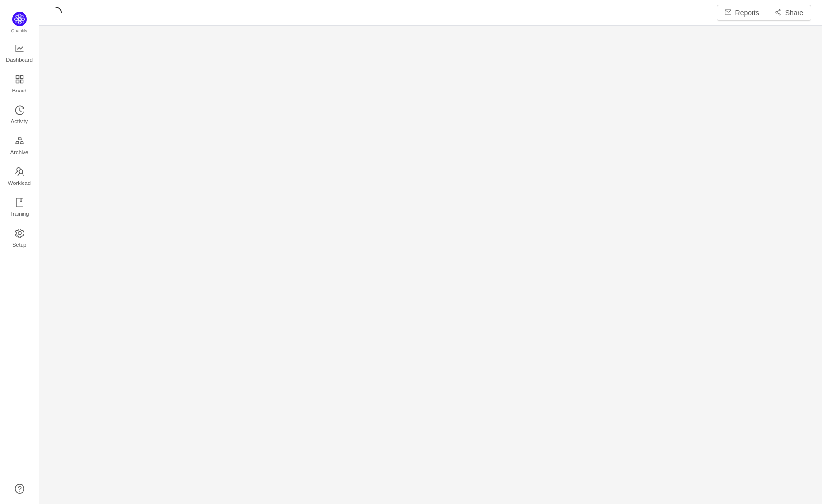 This screenshot has width=822, height=504. I want to click on button: icon: mailReports, so click(742, 13).